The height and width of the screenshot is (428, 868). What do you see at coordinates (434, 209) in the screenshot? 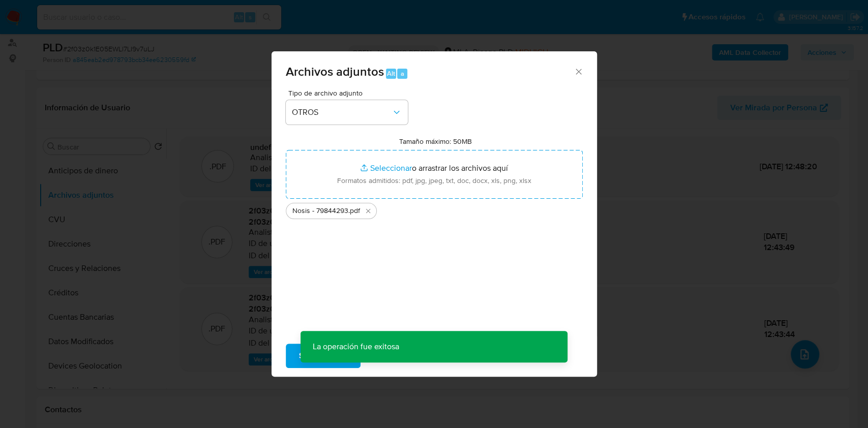
I see `ul: Archivos seleccionados` at bounding box center [434, 209].